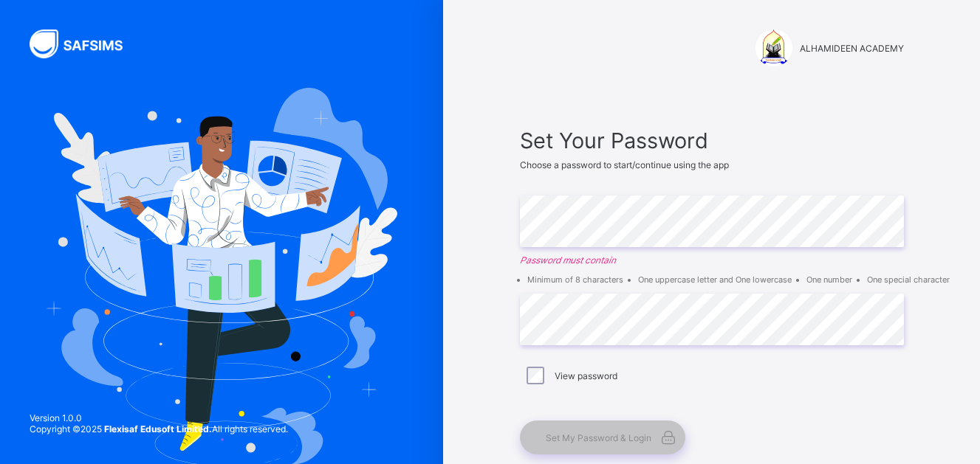  What do you see at coordinates (851, 48) in the screenshot?
I see `span: ALHAMIDEEN ACADEMY` at bounding box center [851, 48].